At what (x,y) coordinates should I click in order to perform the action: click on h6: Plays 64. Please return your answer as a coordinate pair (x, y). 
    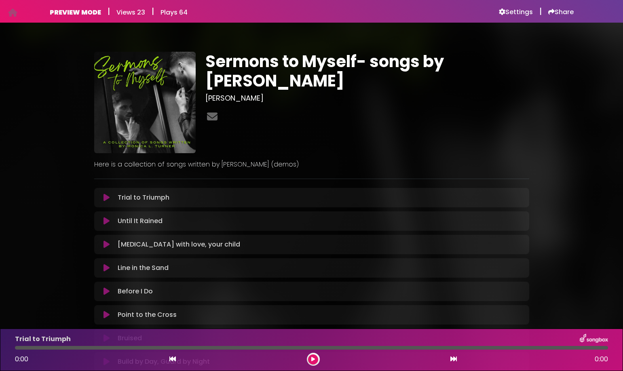
    Looking at the image, I should click on (174, 12).